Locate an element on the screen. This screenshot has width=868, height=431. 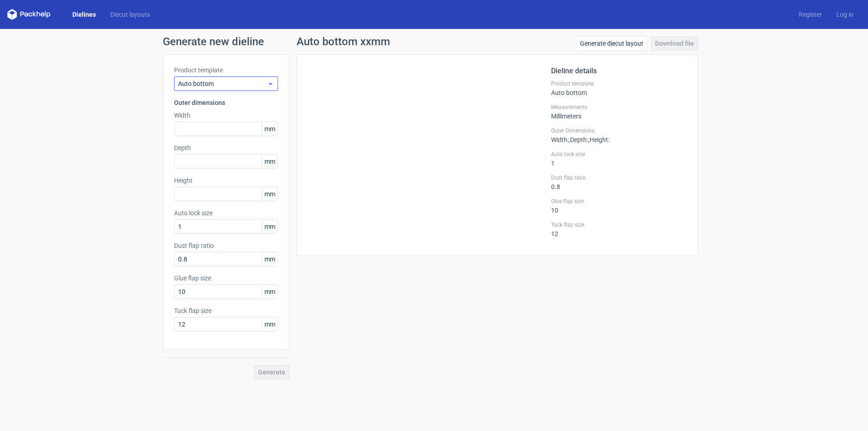
div: Millimeters is located at coordinates (619, 112).